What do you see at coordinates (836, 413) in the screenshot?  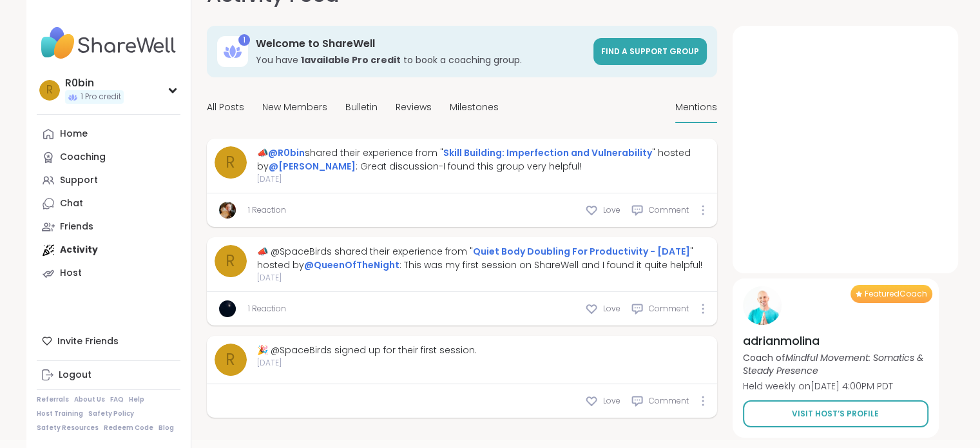 I see `a: Visit Host’s Profile` at bounding box center [836, 413].